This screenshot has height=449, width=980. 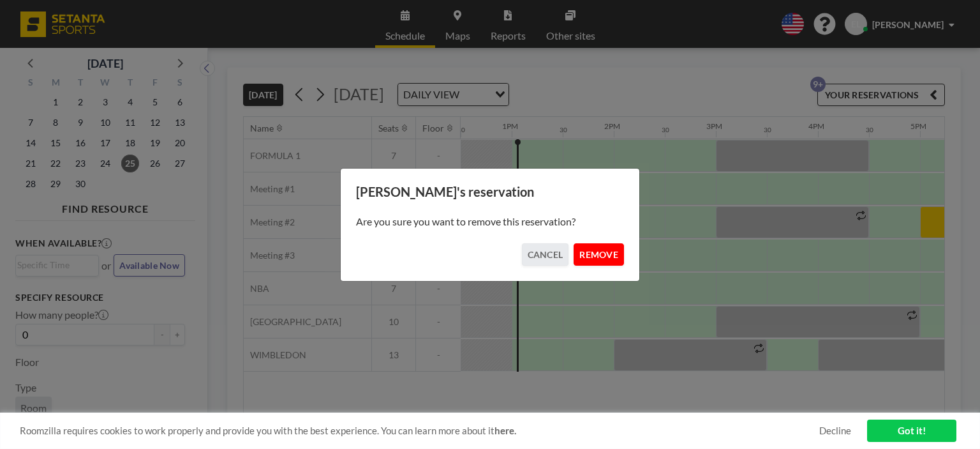 What do you see at coordinates (912, 431) in the screenshot?
I see `a: Got it!` at bounding box center [912, 431].